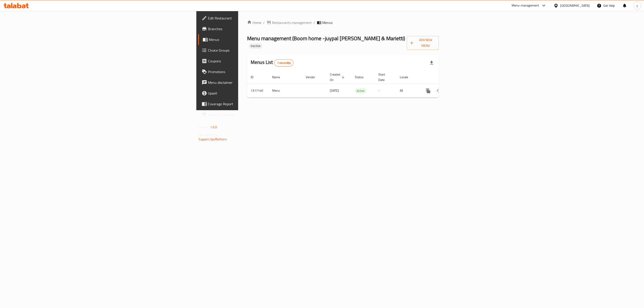 Image resolution: width=644 pixels, height=308 pixels. I want to click on span: Version:, so click(204, 127).